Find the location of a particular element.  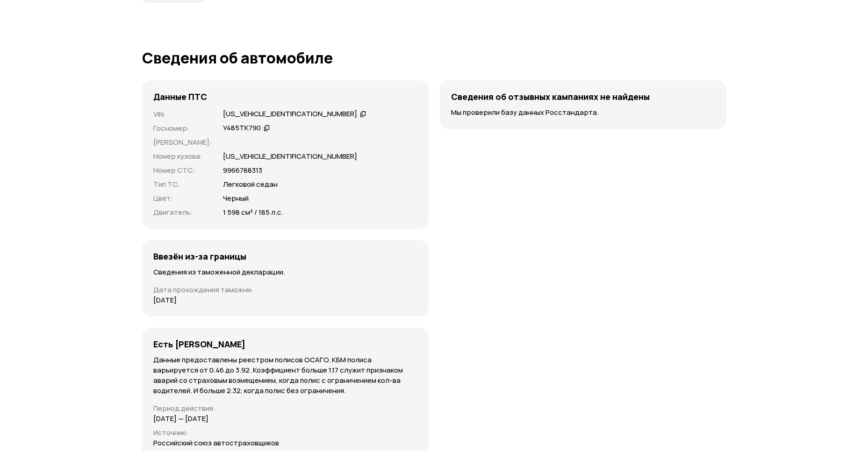

p: Период действия : is located at coordinates (285, 409).